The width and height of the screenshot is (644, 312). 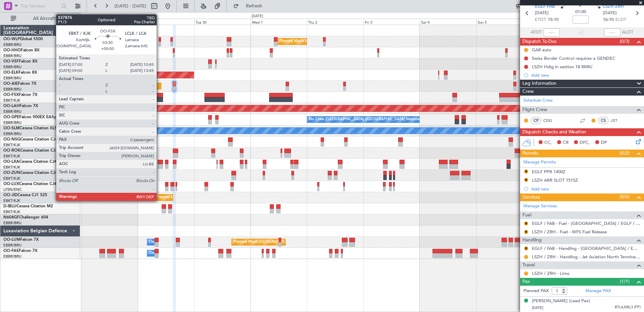 I want to click on a: OO-GPEFalcon 900EX EASy II, so click(x=31, y=117).